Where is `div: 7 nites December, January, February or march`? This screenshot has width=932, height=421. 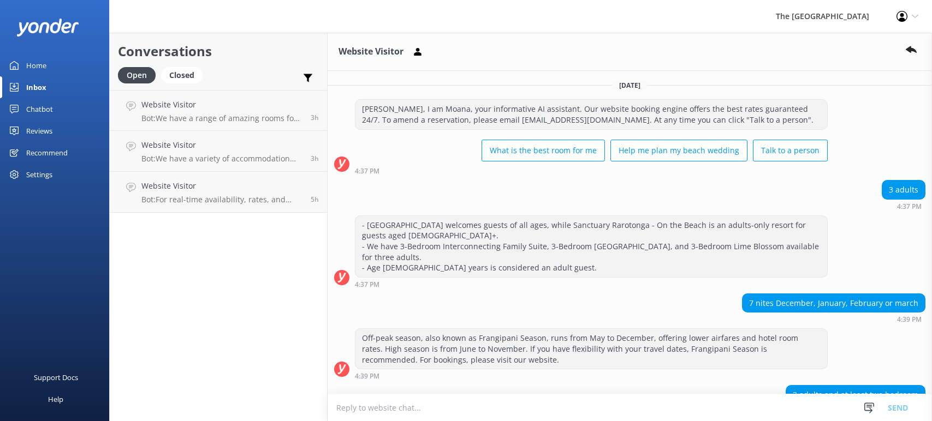
div: 7 nites December, January, February or march is located at coordinates (833, 303).